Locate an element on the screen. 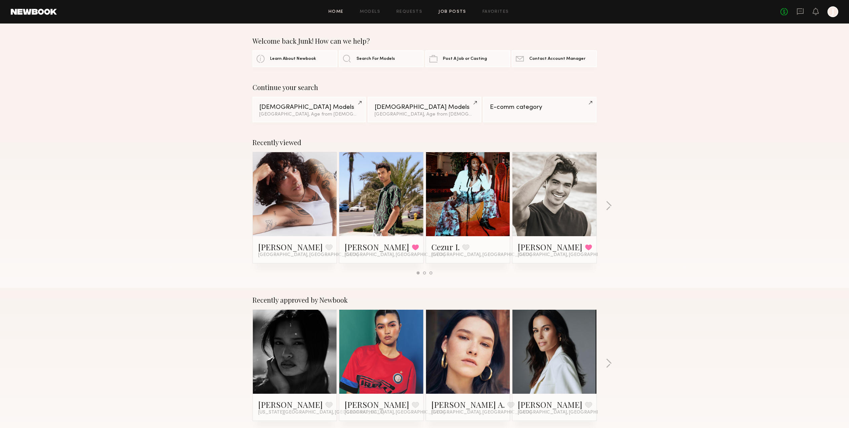  a: E-comm category is located at coordinates (540, 110).